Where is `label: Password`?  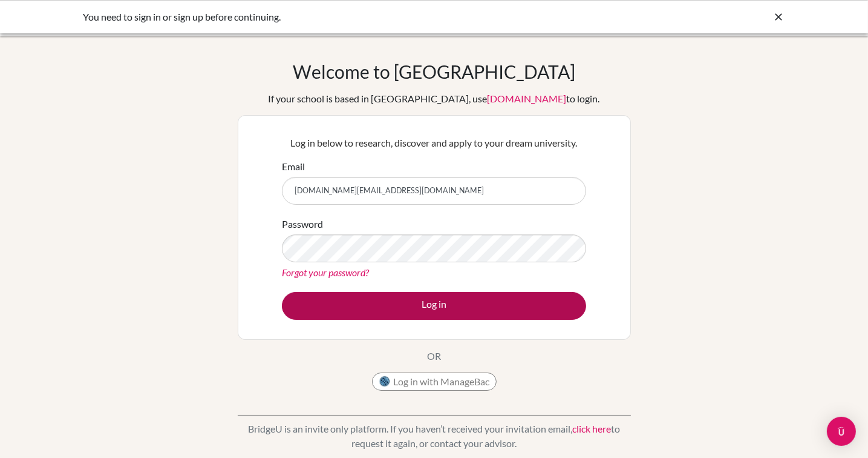
label: Password is located at coordinates (303, 224).